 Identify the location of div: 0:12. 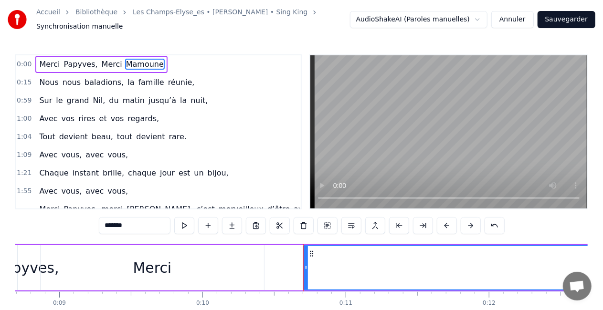
(489, 303).